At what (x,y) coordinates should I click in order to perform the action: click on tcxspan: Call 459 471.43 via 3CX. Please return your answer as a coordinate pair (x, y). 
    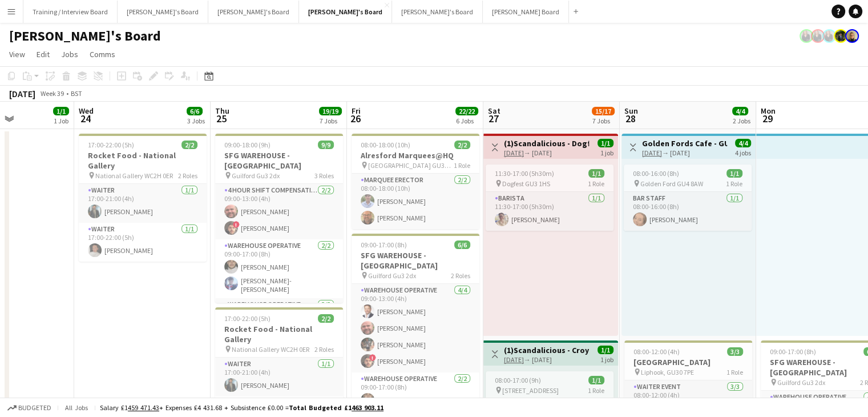
    Looking at the image, I should click on (143, 407).